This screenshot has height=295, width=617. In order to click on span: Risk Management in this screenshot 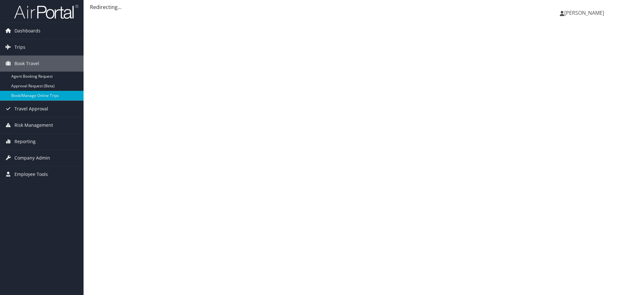, I will do `click(34, 125)`.